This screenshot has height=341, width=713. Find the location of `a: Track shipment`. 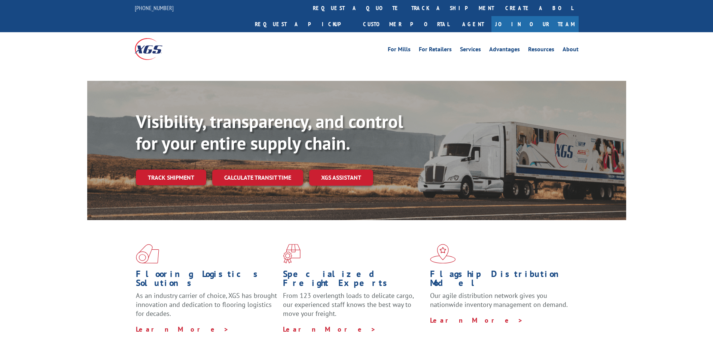

a: Track shipment is located at coordinates (171, 178).